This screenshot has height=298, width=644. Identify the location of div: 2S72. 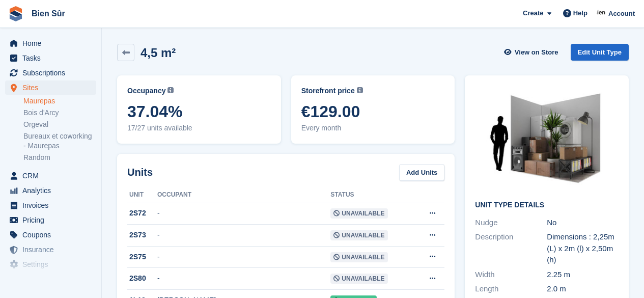
(142, 213).